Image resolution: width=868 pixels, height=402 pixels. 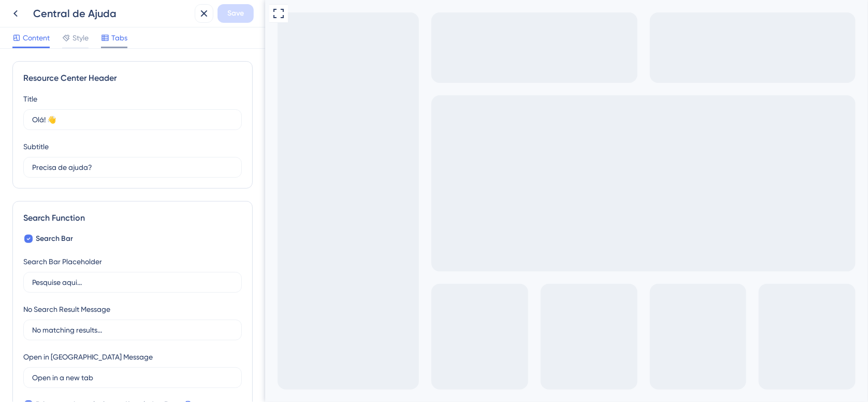 I want to click on input: Title, so click(x=133, y=120).